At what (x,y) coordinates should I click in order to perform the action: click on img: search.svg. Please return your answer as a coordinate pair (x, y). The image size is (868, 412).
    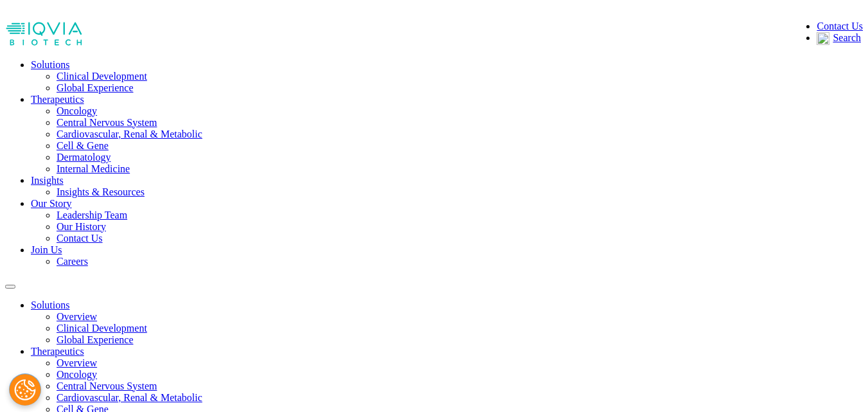
    Looking at the image, I should click on (824, 39).